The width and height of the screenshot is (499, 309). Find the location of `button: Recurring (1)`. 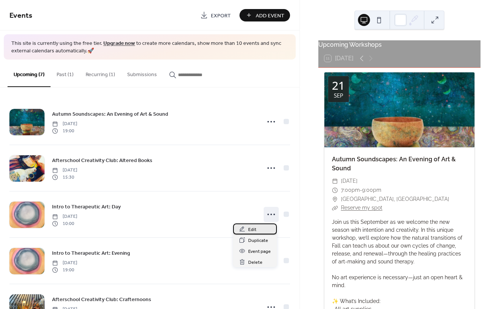

button: Recurring (1) is located at coordinates (100, 73).